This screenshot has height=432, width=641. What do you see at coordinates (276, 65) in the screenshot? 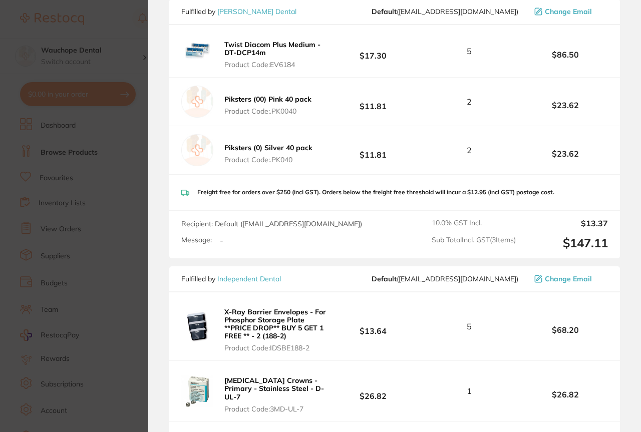
I see `span: Product Code: EV6184` at bounding box center [276, 65].